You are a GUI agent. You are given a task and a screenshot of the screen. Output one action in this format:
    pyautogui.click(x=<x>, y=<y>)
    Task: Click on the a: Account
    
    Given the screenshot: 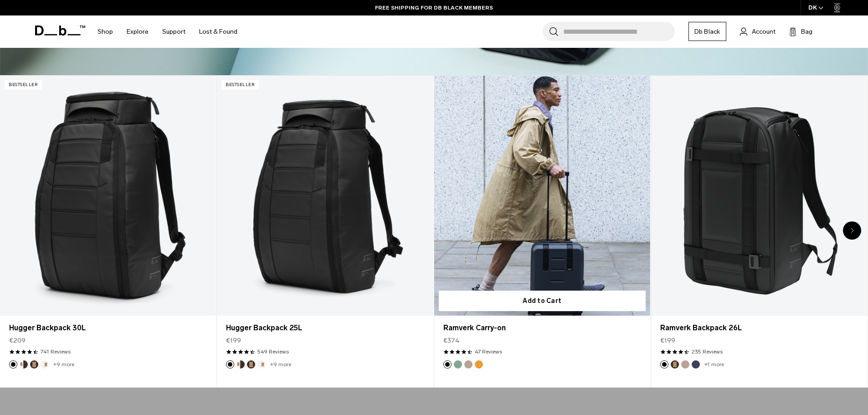 What is the action you would take?
    pyautogui.click(x=758, y=31)
    